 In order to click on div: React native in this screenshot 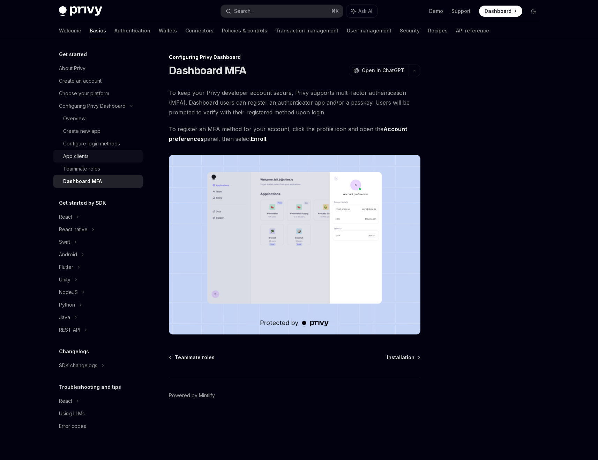, I will do `click(73, 230)`.